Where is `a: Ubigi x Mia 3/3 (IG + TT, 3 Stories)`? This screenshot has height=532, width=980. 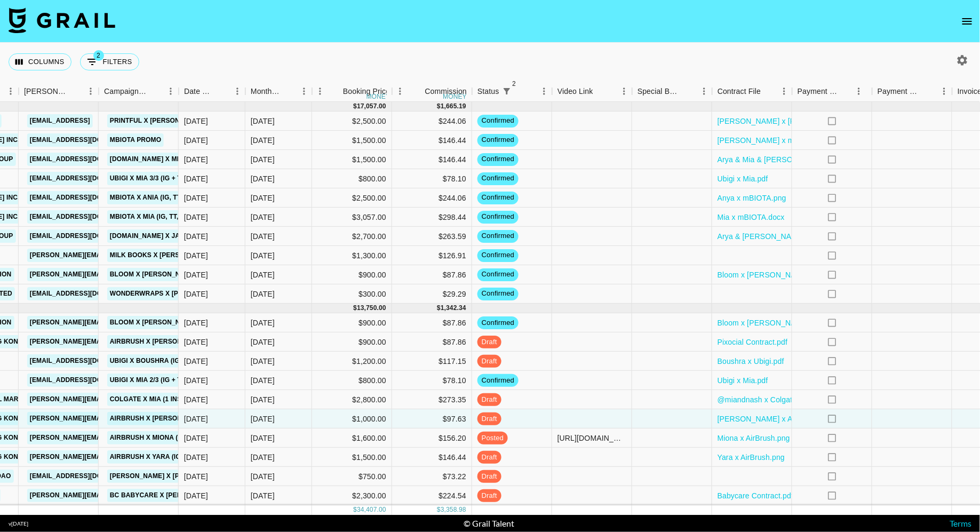 a: Ubigi x Mia 3/3 (IG + TT, 3 Stories) is located at coordinates (167, 178).